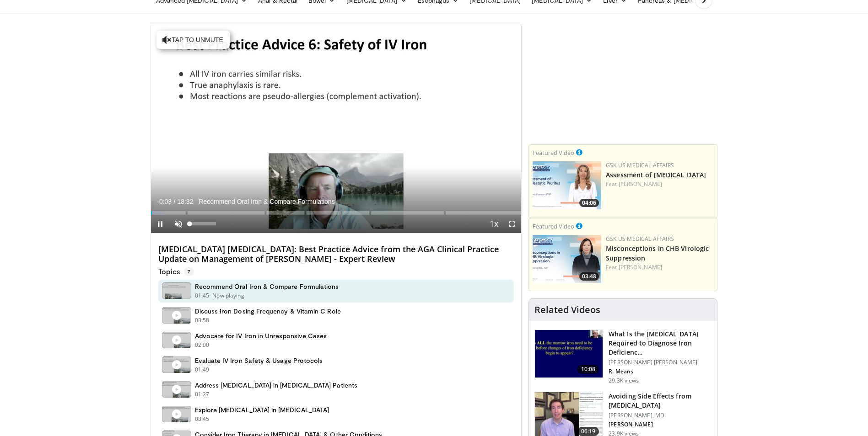  Describe the element at coordinates (567, 259) in the screenshot. I see `a: 03:48` at that location.